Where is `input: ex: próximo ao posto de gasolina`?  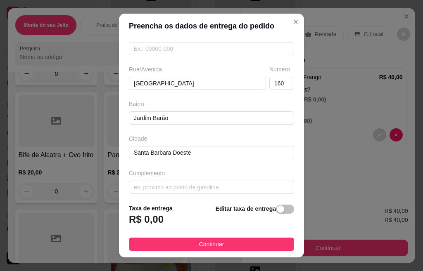
input: ex: próximo ao posto de gasolina is located at coordinates (211, 187).